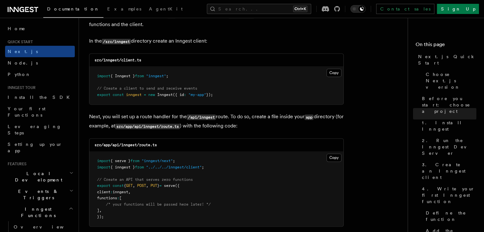 The height and width of the screenshot is (232, 484). What do you see at coordinates (46, 227) in the screenshot?
I see `span: Overview` at bounding box center [46, 227].